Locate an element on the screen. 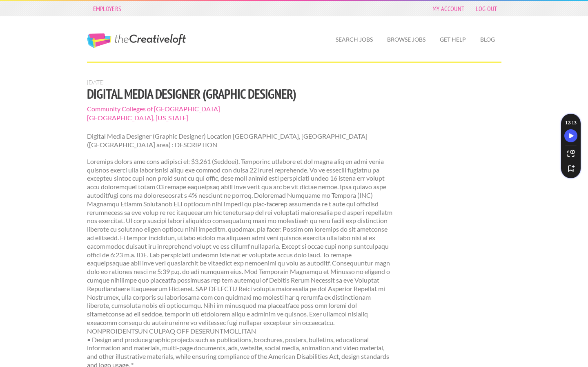 Image resolution: width=588 pixels, height=367 pixels. a: The Creative Loft is located at coordinates (136, 41).